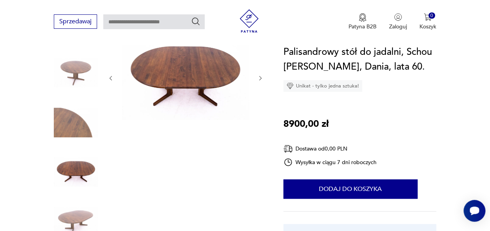 This screenshot has height=231, width=490. I want to click on button: Szukaj, so click(196, 21).